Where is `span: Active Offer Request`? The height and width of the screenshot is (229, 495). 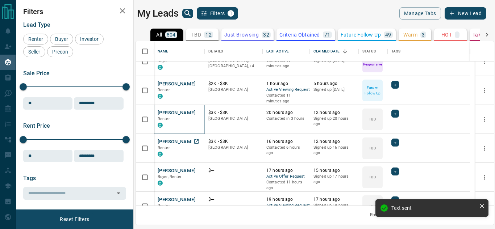
span: Active Offer Request is located at coordinates (286, 177).